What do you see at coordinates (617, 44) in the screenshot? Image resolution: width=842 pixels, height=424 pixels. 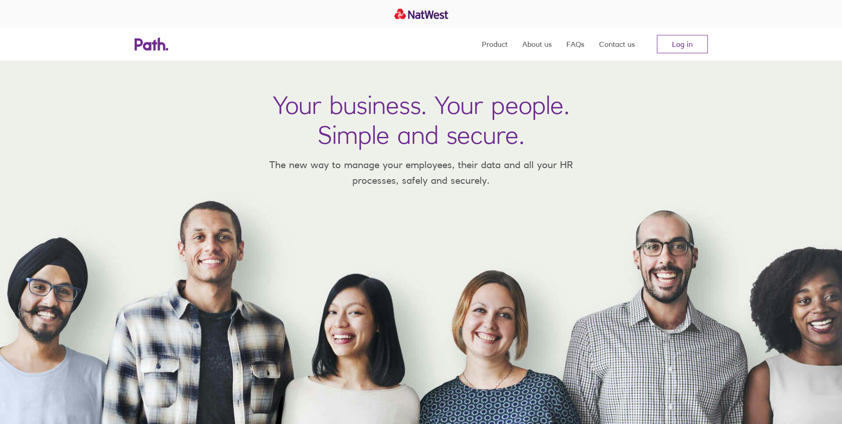 I see `a: Contact us` at bounding box center [617, 44].